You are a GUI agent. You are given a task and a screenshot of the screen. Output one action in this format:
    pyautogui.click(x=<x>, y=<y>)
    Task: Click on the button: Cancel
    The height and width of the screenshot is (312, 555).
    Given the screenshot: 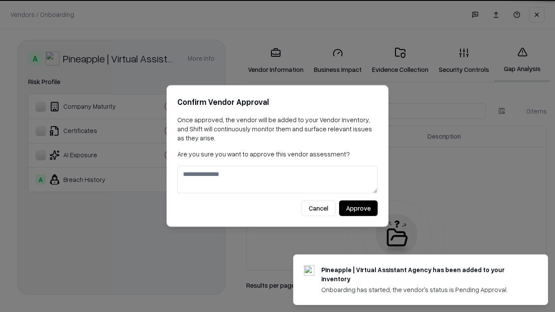 What is the action you would take?
    pyautogui.click(x=318, y=209)
    